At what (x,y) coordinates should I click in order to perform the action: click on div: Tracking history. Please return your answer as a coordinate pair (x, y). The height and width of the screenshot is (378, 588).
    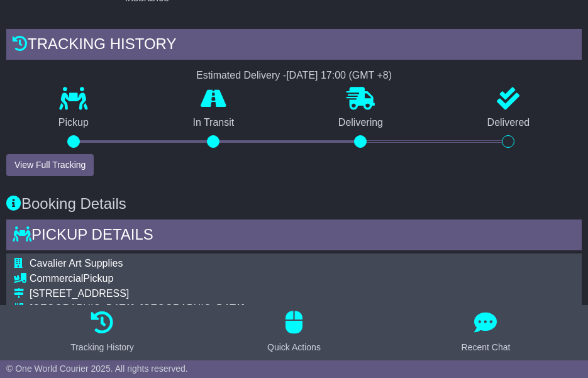
    Looking at the image, I should click on (294, 46).